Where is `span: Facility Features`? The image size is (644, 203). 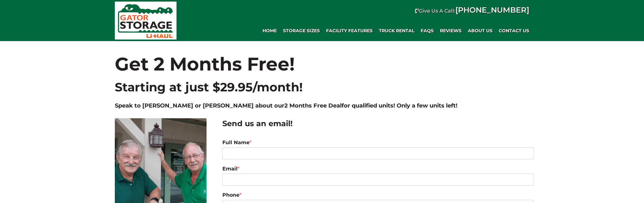 span: Facility Features is located at coordinates (349, 31).